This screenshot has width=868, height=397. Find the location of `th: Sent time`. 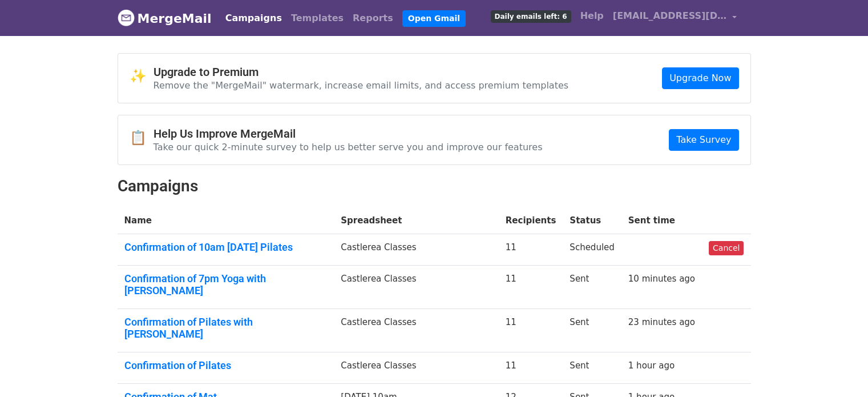

th: Sent time is located at coordinates (662, 220).